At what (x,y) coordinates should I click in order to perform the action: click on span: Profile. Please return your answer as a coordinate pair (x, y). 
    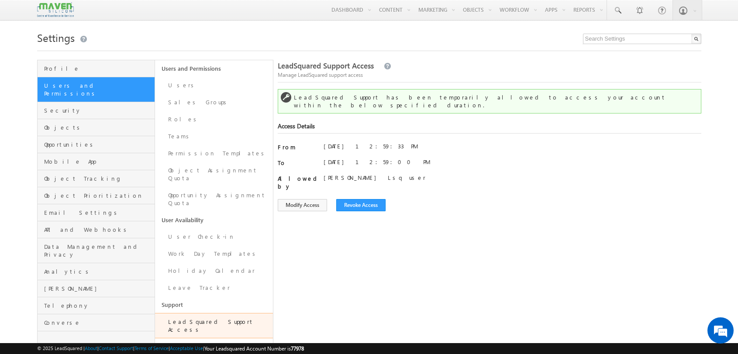
    Looking at the image, I should click on (98, 69).